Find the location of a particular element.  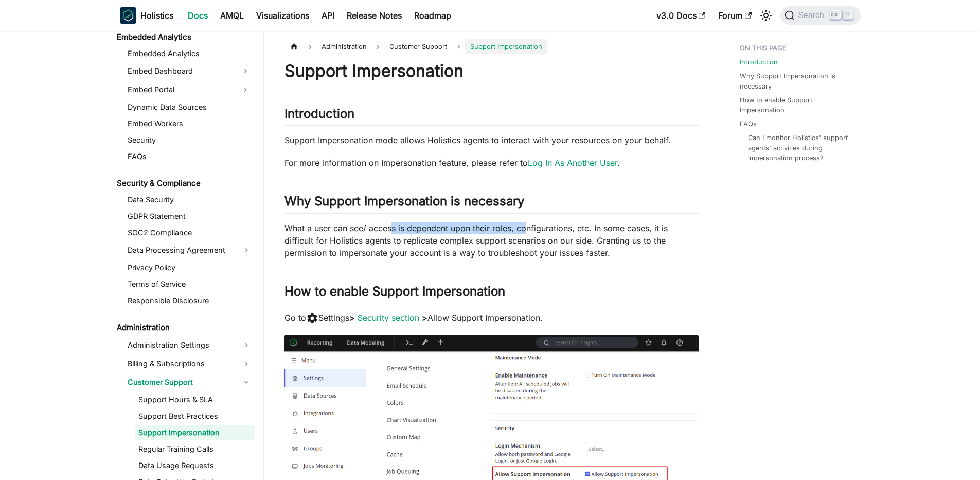

b: Holistics is located at coordinates (157, 16).